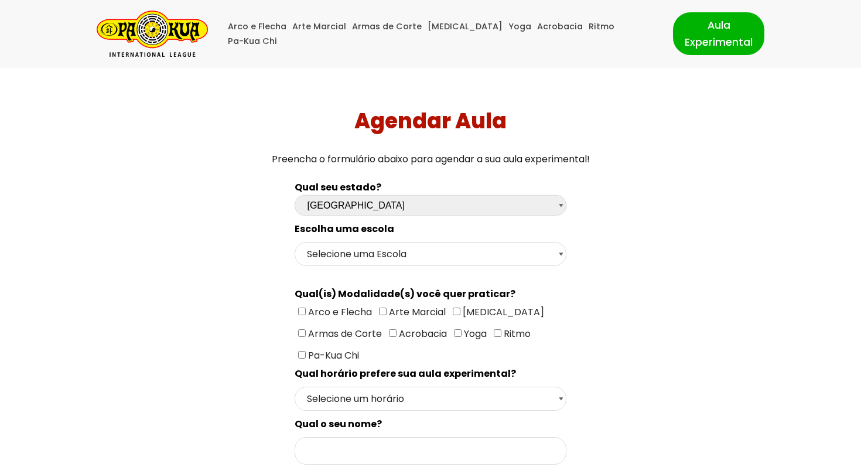  I want to click on div: Menu primário, so click(440, 34).